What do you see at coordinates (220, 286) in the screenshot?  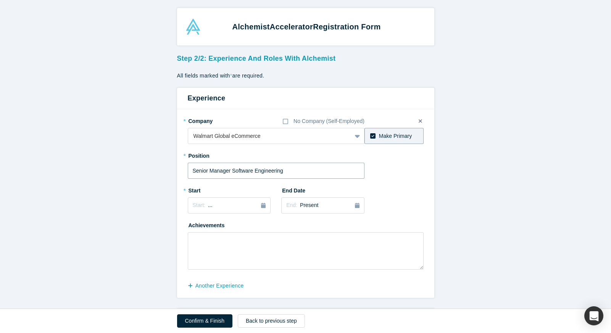 I see `button: another Experience` at bounding box center [220, 286].